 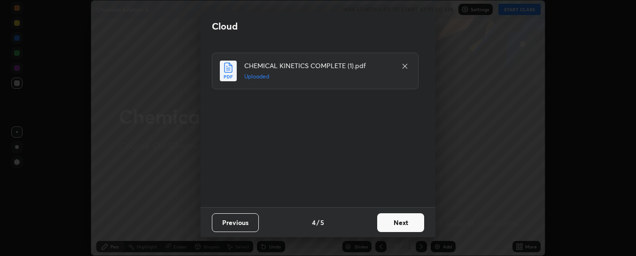 I want to click on button: Previous, so click(x=235, y=223).